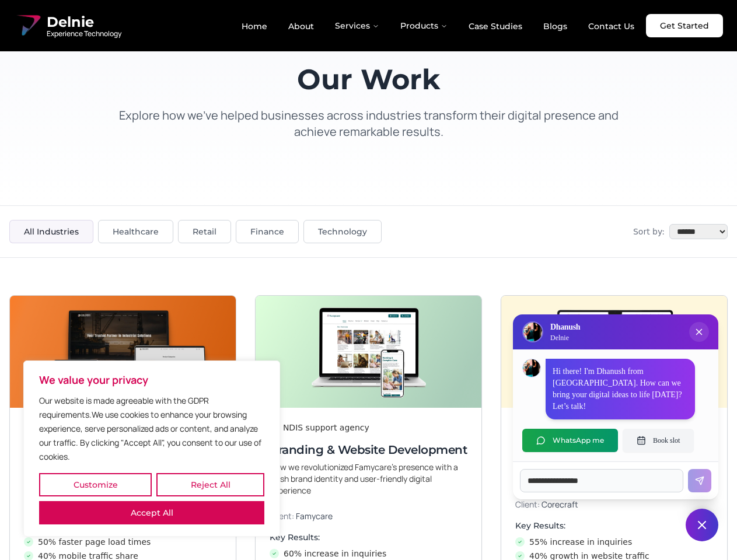 This screenshot has width=737, height=560. Describe the element at coordinates (611, 27) in the screenshot. I see `a: Contact Us` at that location.